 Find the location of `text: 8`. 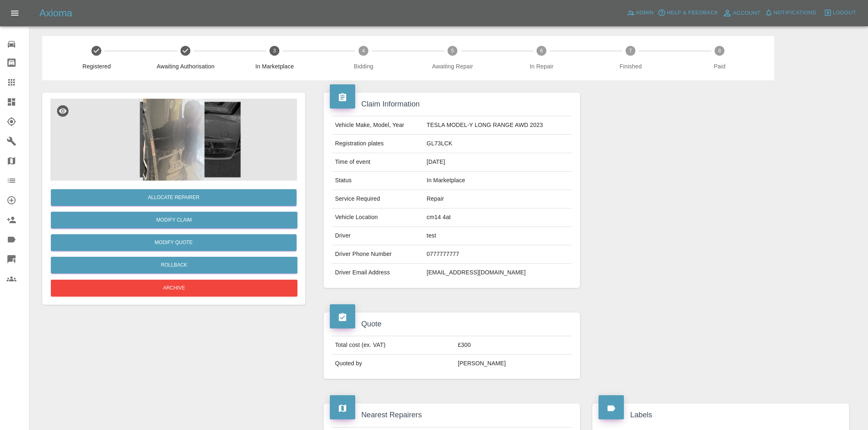

text: 8 is located at coordinates (719, 51).